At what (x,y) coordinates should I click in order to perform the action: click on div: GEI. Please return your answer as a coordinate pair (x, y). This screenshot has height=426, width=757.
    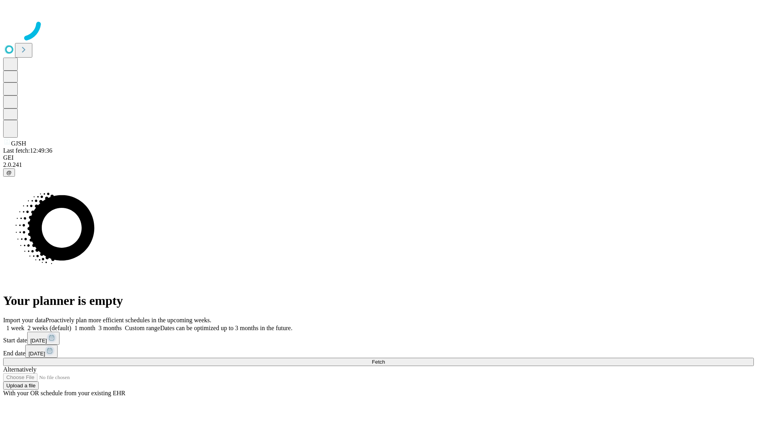
    Looking at the image, I should click on (379, 158).